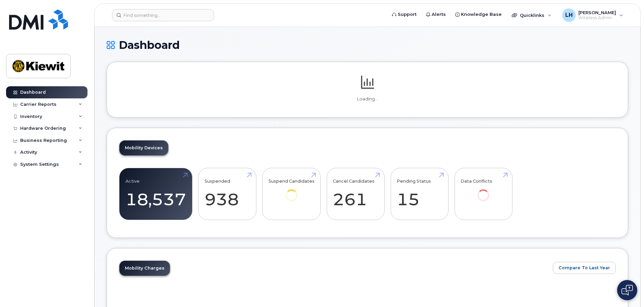  What do you see at coordinates (584, 267) in the screenshot?
I see `button: Compare To Last Year` at bounding box center [584, 267].